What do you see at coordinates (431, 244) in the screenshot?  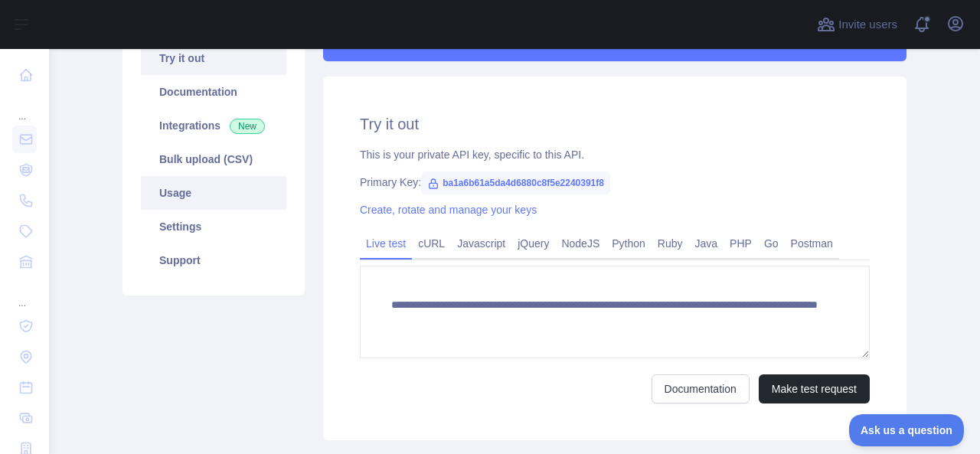 I see `a: cURL` at bounding box center [431, 244].